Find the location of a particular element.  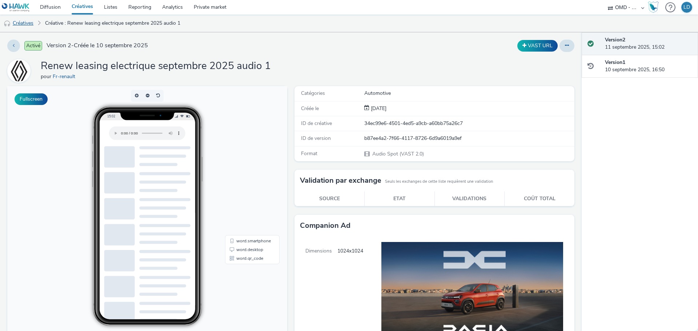

span: Format is located at coordinates (309, 153).